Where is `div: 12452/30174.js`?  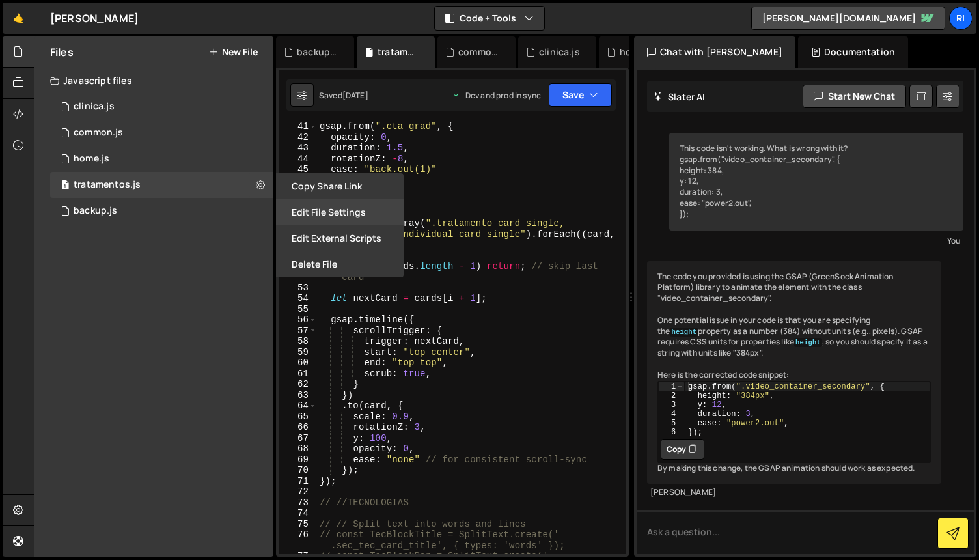
div: 12452/30174.js is located at coordinates (161, 159).